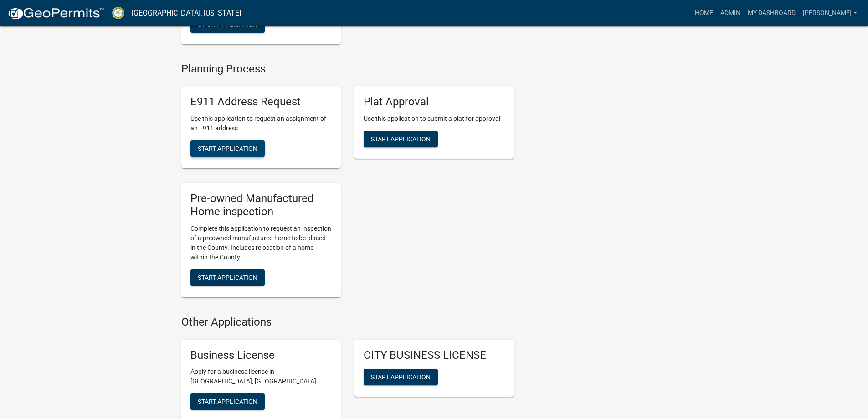 This screenshot has width=868, height=419. I want to click on p: Use this application to request an assignment of an E911 address, so click(261, 124).